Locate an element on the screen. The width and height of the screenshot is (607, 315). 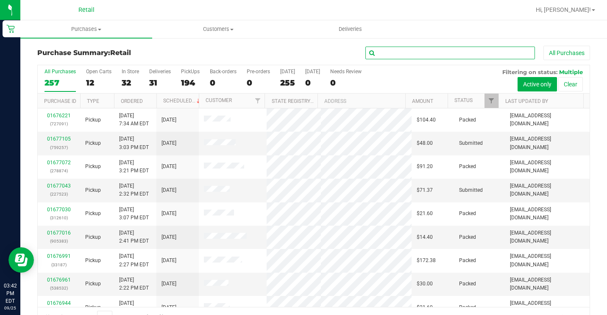
a: Purchases is located at coordinates (86, 29).